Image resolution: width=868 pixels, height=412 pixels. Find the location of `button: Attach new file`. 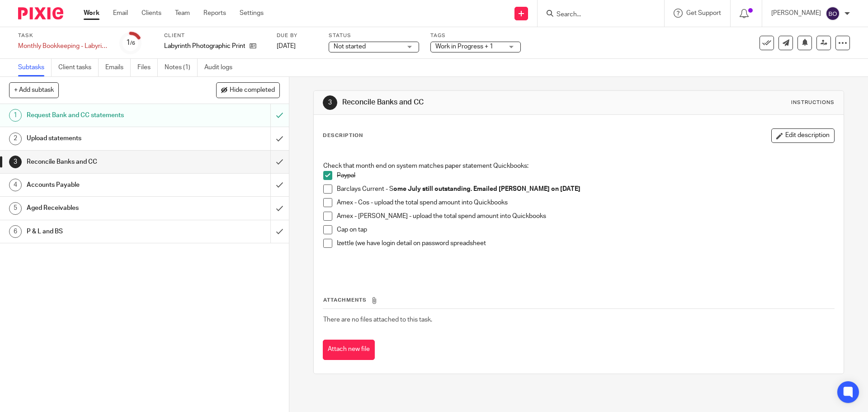

button: Attach new file is located at coordinates (349, 350).